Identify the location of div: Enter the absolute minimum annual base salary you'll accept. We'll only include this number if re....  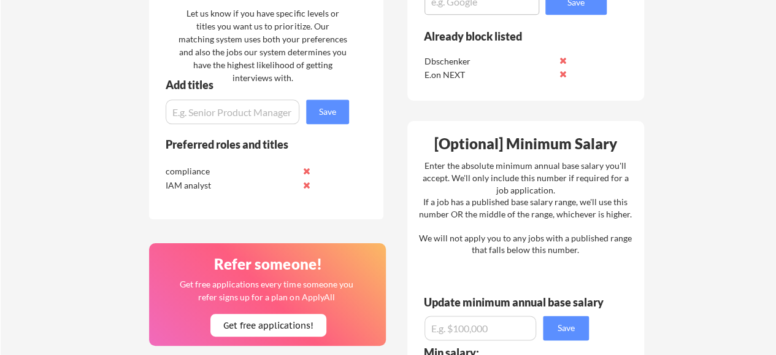
(525, 207).